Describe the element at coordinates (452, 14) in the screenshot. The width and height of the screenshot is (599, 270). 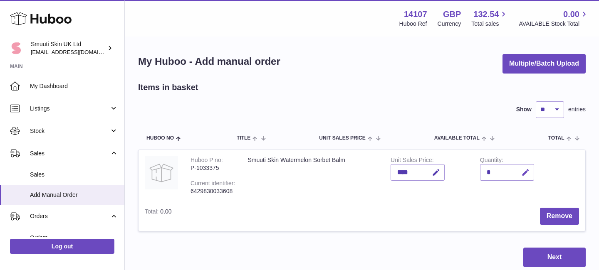
I see `strong: GBP` at that location.